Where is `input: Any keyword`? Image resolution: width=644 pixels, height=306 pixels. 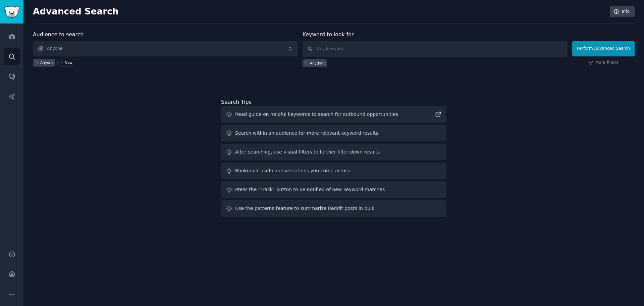 input: Any keyword is located at coordinates (435, 49).